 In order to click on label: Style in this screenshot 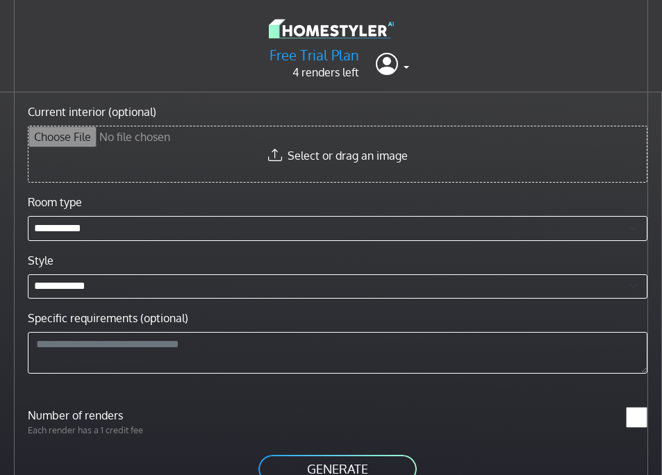, I will do `click(40, 261)`.